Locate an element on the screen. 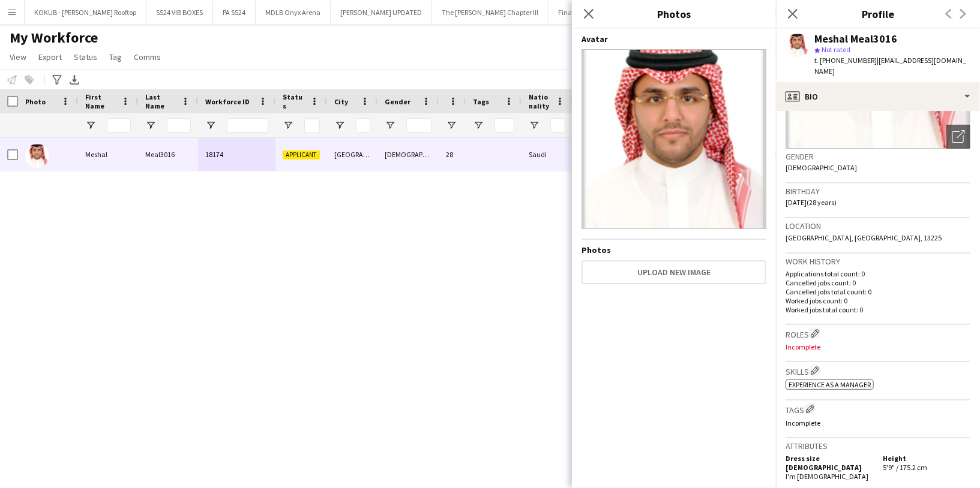 The image size is (980, 488). p: Applications total count: 0 is located at coordinates (878, 273).